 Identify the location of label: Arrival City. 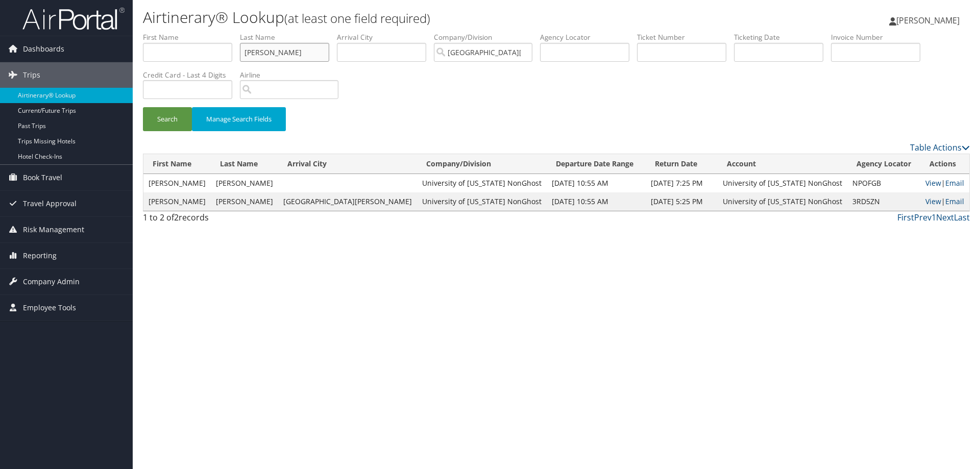
(385, 37).